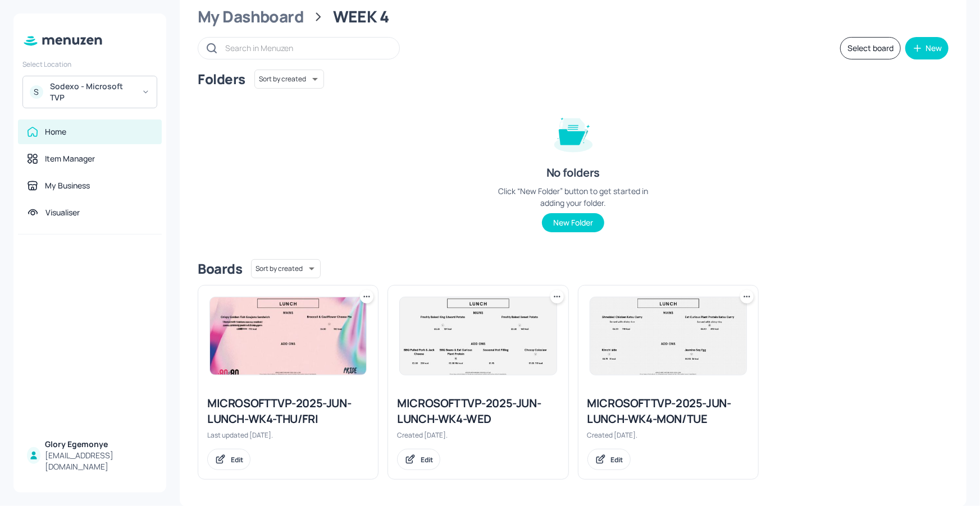 This screenshot has height=506, width=980. What do you see at coordinates (572, 223) in the screenshot?
I see `button: New Folder` at bounding box center [572, 223].